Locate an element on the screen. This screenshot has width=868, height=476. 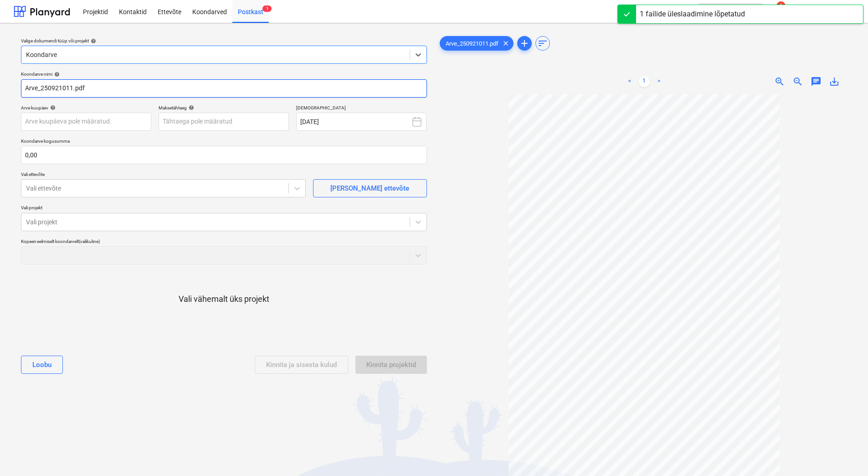
input: Arve kuupäeva pole määratud. is located at coordinates (86, 122).